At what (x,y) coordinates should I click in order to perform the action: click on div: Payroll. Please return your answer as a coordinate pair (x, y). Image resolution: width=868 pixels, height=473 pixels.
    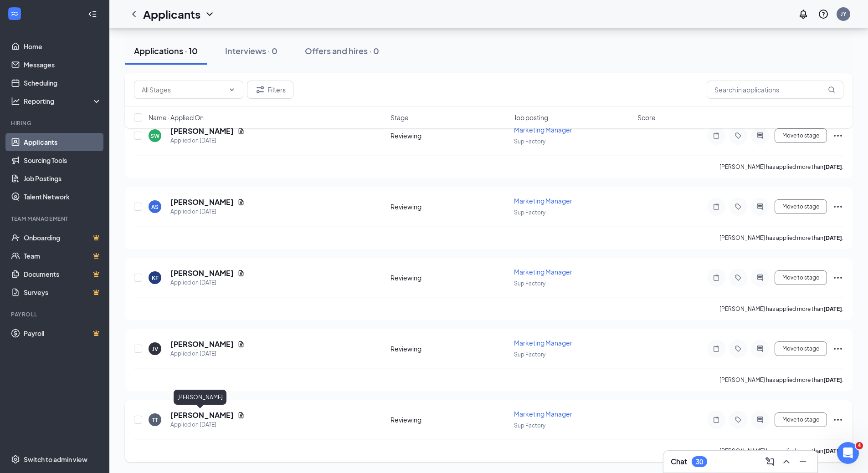
    Looking at the image, I should click on (55, 314).